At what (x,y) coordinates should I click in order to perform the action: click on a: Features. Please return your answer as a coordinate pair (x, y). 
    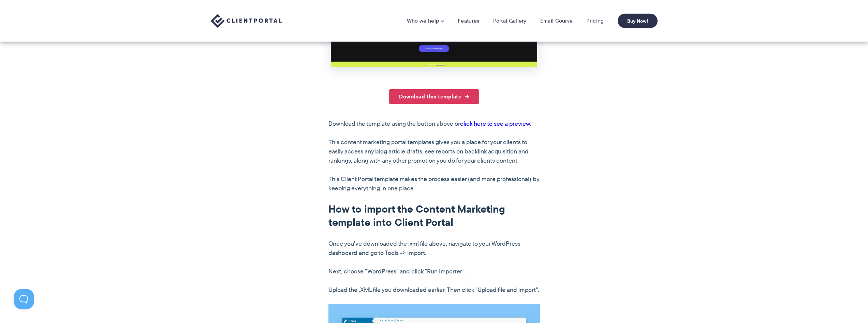
    Looking at the image, I should click on (468, 21).